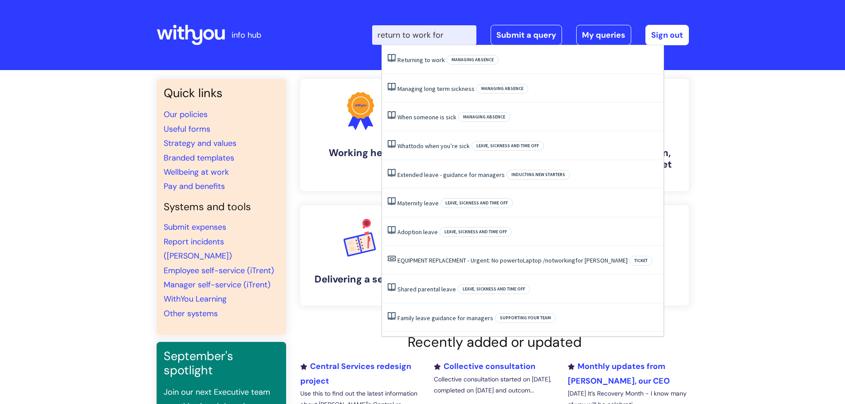 This screenshot has width=845, height=404. What do you see at coordinates (451, 175) in the screenshot?
I see `a: Extended leave - guidance for managers` at bounding box center [451, 175].